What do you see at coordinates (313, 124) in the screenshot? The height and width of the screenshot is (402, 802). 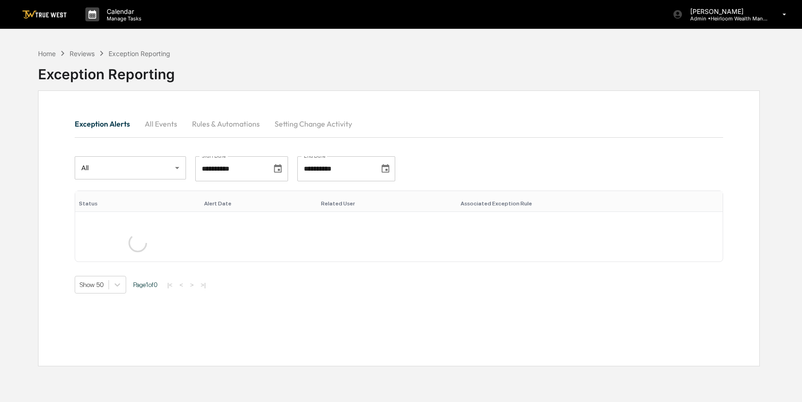 I see `button: Setting Change Activity` at bounding box center [313, 124].